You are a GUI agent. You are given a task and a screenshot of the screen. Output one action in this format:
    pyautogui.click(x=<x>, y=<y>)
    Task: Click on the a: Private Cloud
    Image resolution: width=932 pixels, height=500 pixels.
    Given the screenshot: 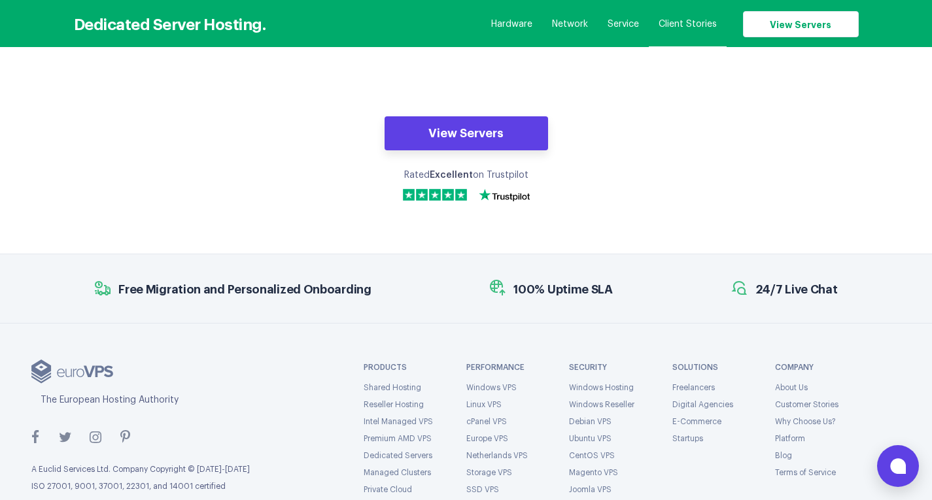 What is the action you would take?
    pyautogui.click(x=388, y=490)
    